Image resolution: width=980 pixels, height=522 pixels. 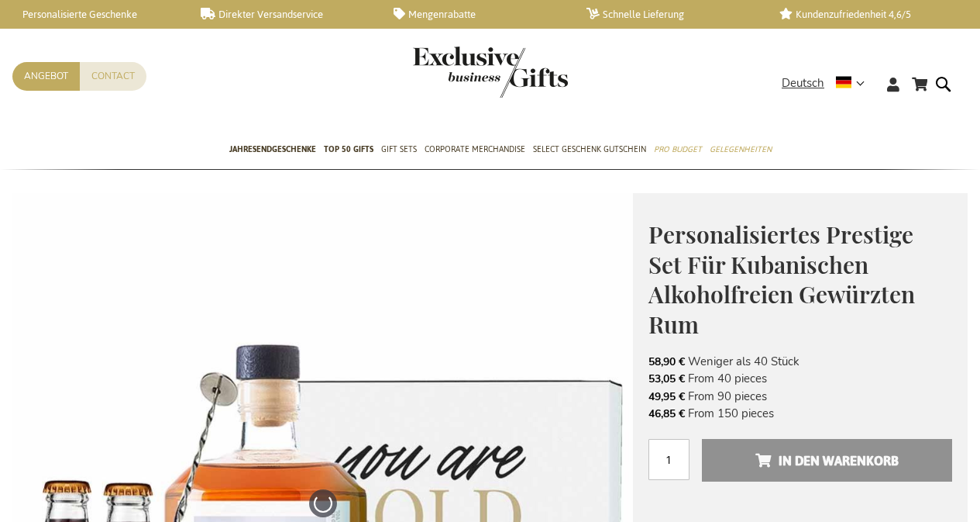 What do you see at coordinates (46, 76) in the screenshot?
I see `a: Angebot` at bounding box center [46, 76].